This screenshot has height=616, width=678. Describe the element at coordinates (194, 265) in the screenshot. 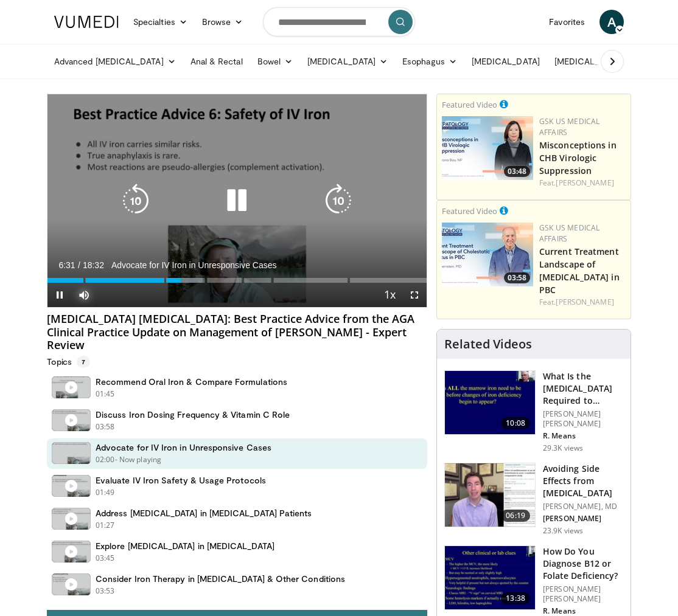

I see `span: Advocate for IV Iron in Unresponsive Cases` at that location.